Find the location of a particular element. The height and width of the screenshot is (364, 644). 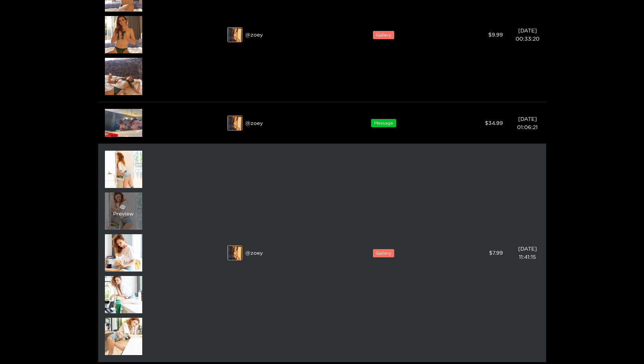

img: ap2Kw-4.96958325.png is located at coordinates (124, 123).